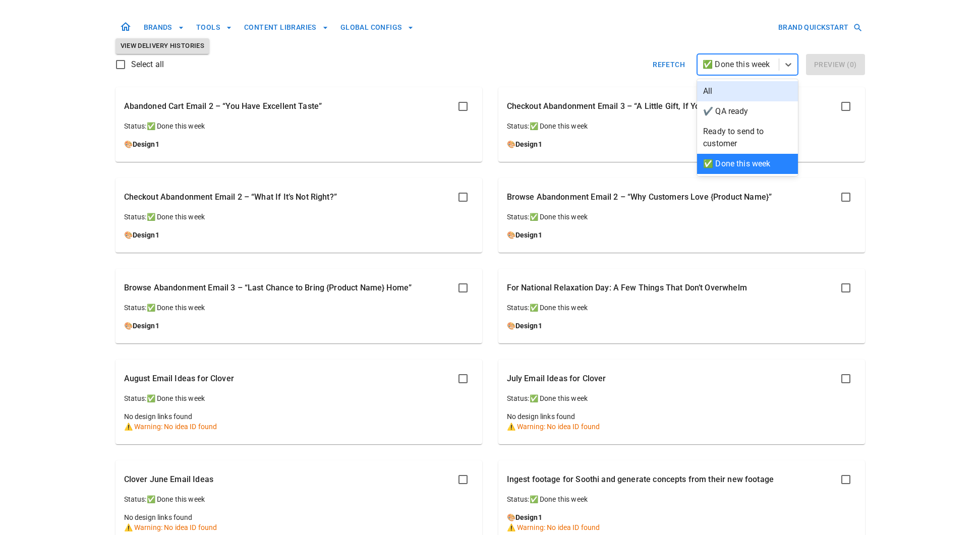 The height and width of the screenshot is (535, 980). What do you see at coordinates (747, 138) in the screenshot?
I see `div: Ready to send to customer` at bounding box center [747, 138].